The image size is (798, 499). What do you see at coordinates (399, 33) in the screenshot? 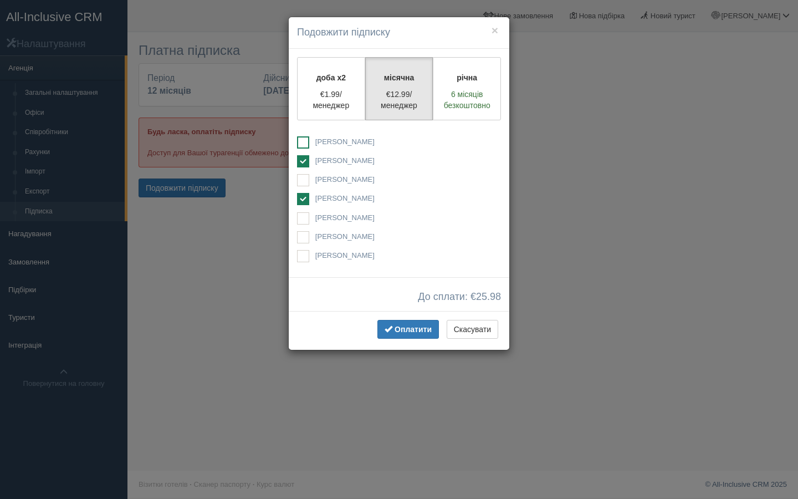
I see `h4: Подовжити підписку` at bounding box center [399, 33].